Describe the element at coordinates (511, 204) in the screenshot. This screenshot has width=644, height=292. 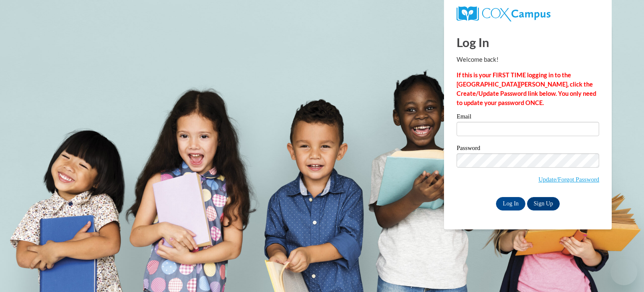
I see `input: Log In` at that location.